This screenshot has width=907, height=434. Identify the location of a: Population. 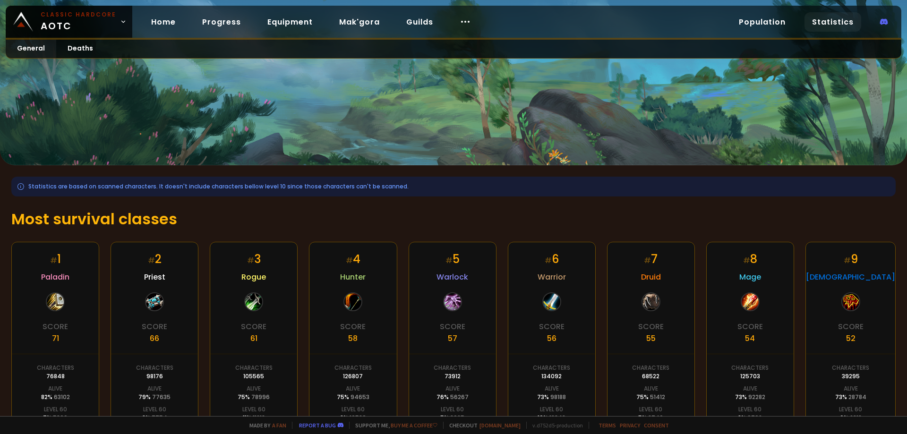
(762, 22).